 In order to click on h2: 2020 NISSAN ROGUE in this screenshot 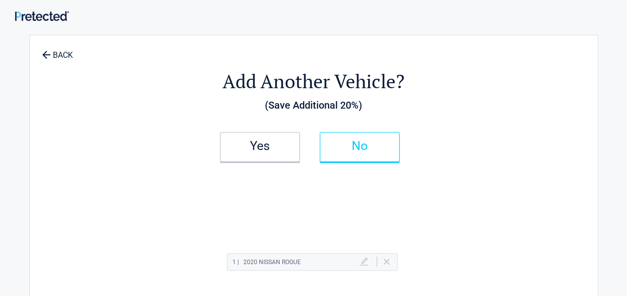, I will do `click(266, 262)`.